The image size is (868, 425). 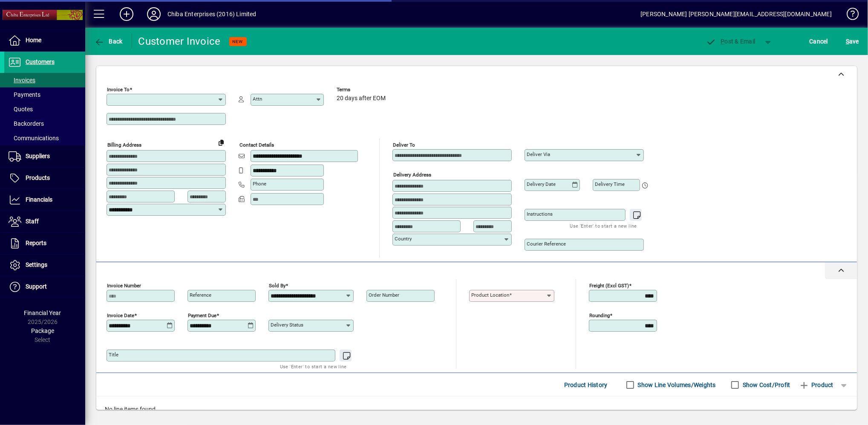 I want to click on span: Suppliers, so click(x=37, y=156).